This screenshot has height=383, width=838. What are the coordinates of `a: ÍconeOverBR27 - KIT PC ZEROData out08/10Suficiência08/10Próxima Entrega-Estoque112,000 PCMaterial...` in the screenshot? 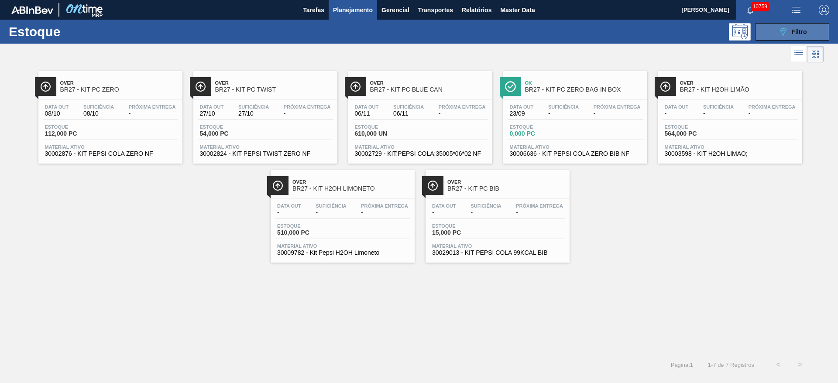 It's located at (109, 114).